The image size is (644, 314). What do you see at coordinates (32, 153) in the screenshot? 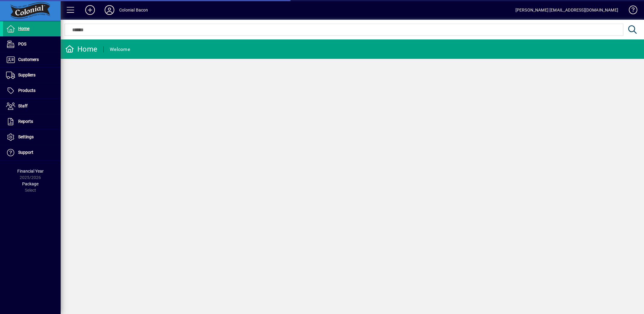
I see `a: Support` at bounding box center [32, 153].